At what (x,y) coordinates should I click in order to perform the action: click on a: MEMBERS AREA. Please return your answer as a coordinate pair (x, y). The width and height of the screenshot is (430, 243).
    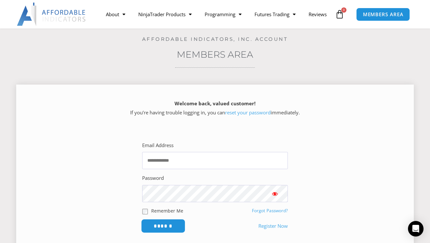
    Looking at the image, I should click on (383, 14).